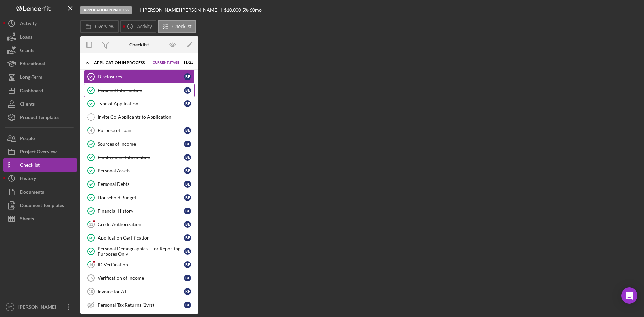 The height and width of the screenshot is (317, 644). I want to click on div: ID Verification, so click(141, 264).